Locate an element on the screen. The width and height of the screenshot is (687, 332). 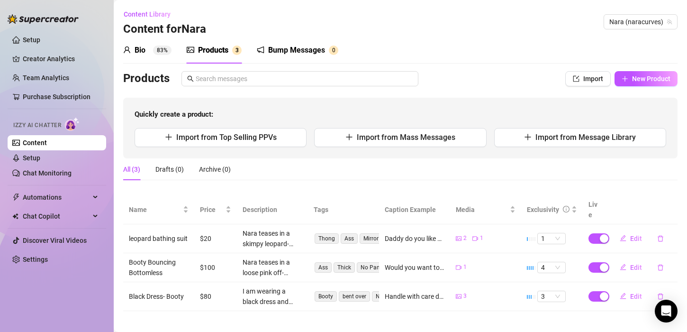
button: Import is located at coordinates (588, 79).